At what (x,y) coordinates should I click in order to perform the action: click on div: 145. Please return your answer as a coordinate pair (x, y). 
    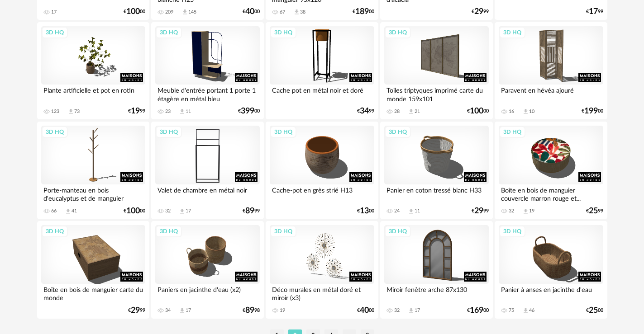
    Looking at the image, I should click on (192, 12).